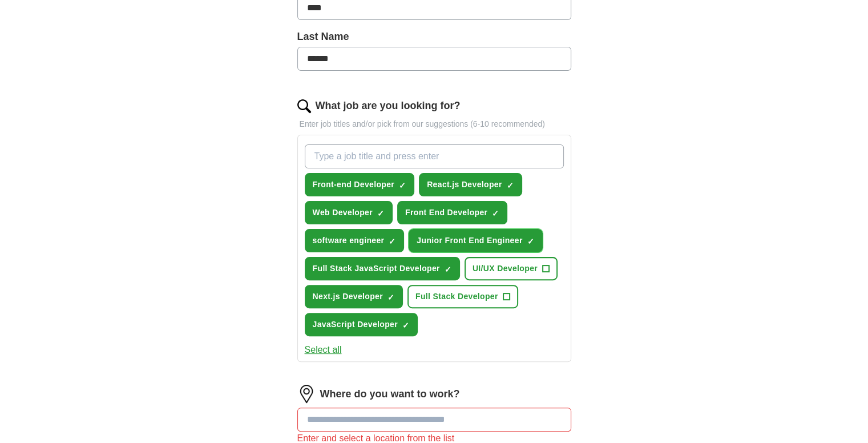 Image resolution: width=868 pixels, height=443 pixels. I want to click on button: Next.js Developer✓, so click(354, 297).